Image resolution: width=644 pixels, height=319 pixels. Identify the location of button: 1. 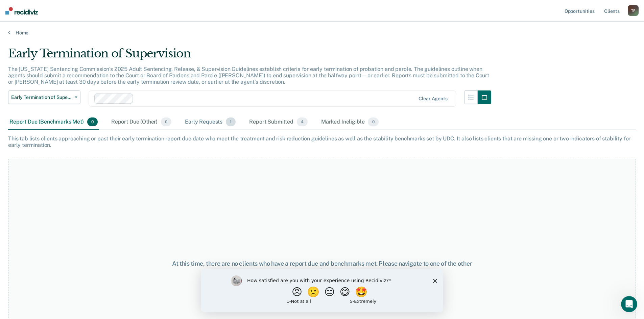
(97, 23).